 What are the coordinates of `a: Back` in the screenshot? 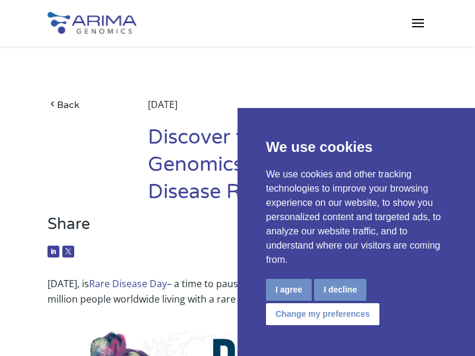 It's located at (87, 105).